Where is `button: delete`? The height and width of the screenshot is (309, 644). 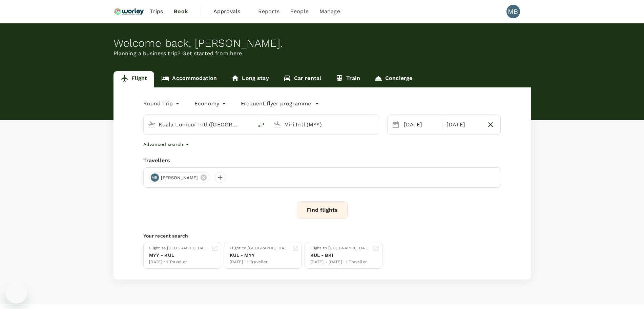 button: delete is located at coordinates (261, 125).